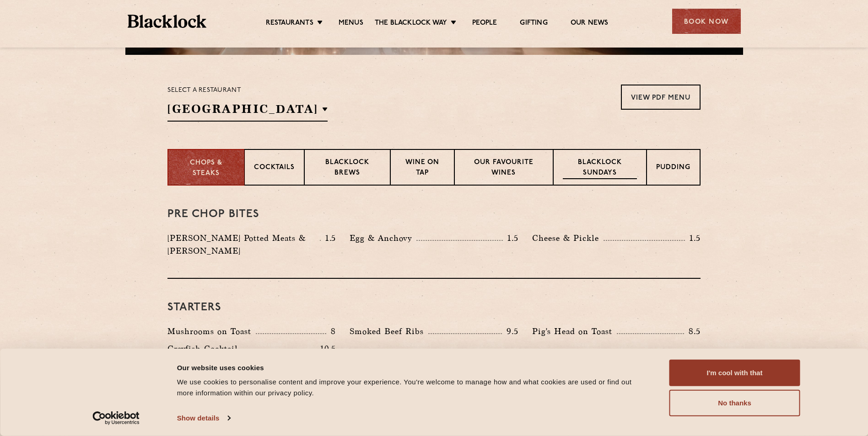 This screenshot has height=436, width=868. I want to click on a: People, so click(485, 24).